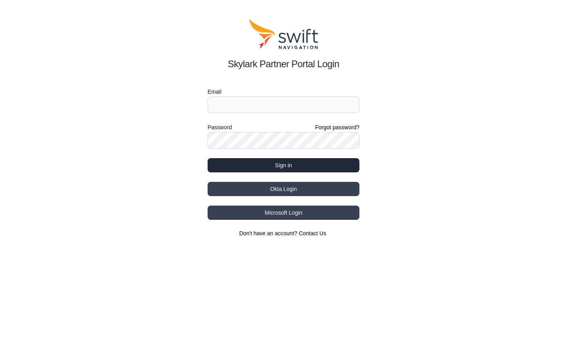 Image resolution: width=567 pixels, height=342 pixels. Describe the element at coordinates (312, 233) in the screenshot. I see `a: Contact Us` at that location.